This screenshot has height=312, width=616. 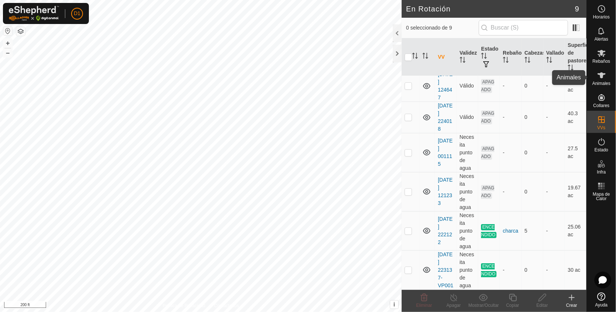 What do you see at coordinates (554, 57) in the screenshot?
I see `th: Vallado` at bounding box center [554, 57].